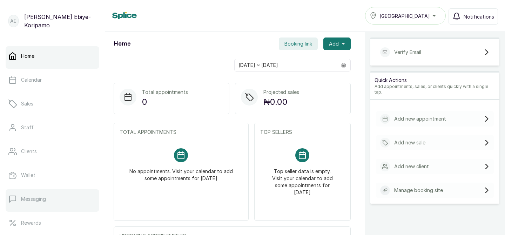 This screenshot has width=505, height=245. I want to click on a: Clients, so click(52, 151).